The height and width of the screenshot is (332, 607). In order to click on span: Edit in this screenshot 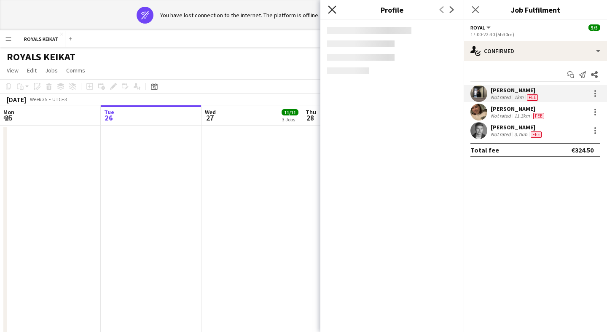, I will do `click(32, 70)`.